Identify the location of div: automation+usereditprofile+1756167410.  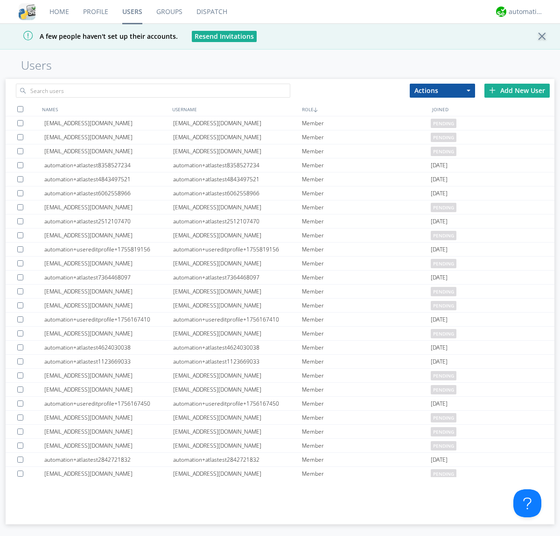
(109, 319).